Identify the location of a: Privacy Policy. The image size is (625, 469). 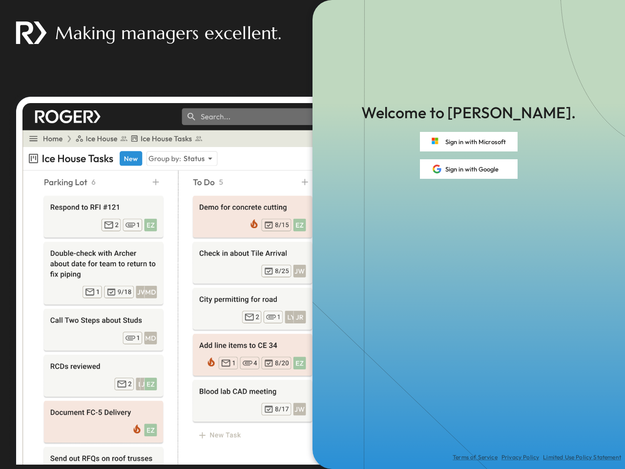
(520, 457).